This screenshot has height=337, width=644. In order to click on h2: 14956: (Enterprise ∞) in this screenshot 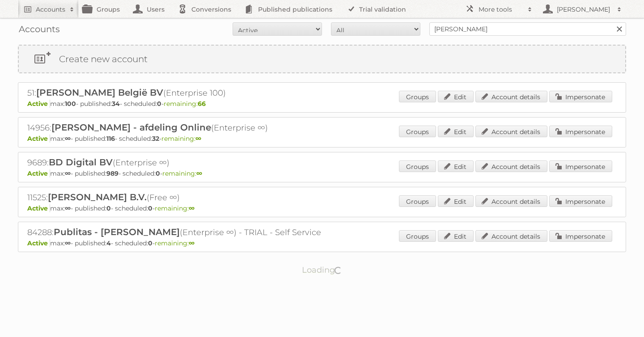, I will do `click(184, 128)`.